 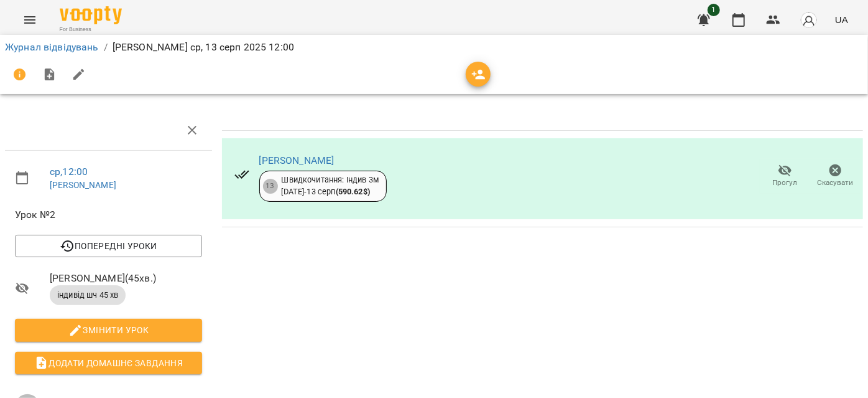 I want to click on button: Menu, so click(x=30, y=20).